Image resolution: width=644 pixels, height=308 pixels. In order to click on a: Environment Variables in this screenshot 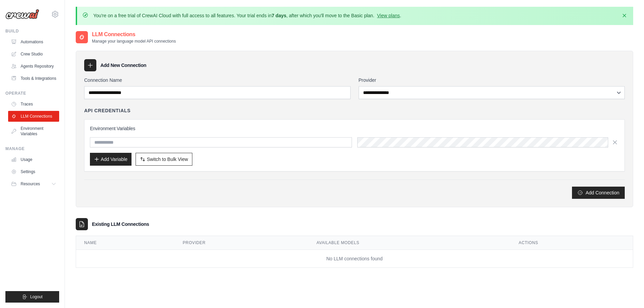, I will do `click(34, 131)`.